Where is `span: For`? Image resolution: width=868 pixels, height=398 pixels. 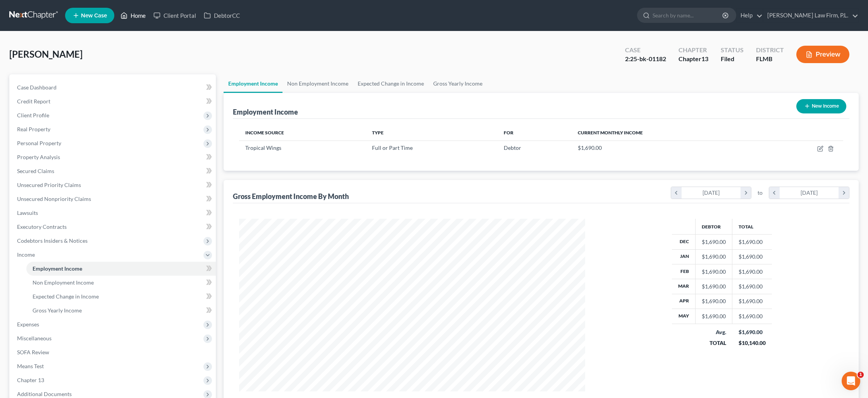 span: For is located at coordinates (508, 132).